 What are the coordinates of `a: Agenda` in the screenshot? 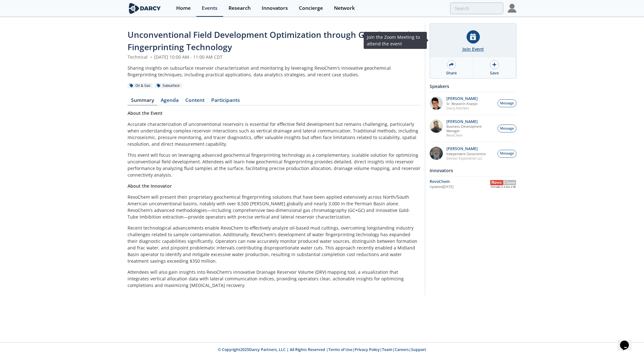 It's located at (170, 102).